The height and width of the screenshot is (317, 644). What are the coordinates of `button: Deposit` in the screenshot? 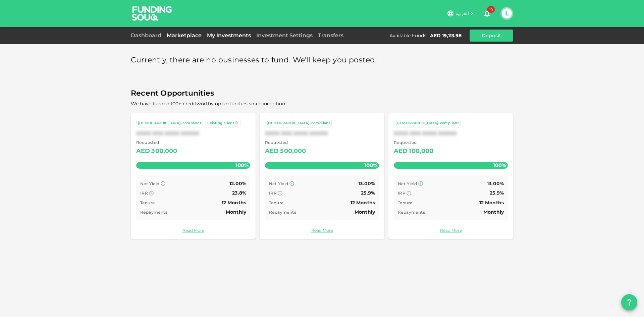 It's located at (491, 35).